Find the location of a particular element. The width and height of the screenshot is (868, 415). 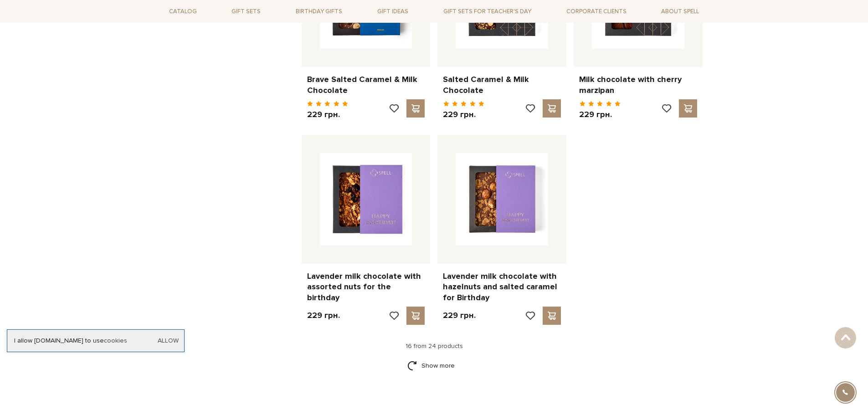

div: 16 from 24 products is located at coordinates (434, 346).